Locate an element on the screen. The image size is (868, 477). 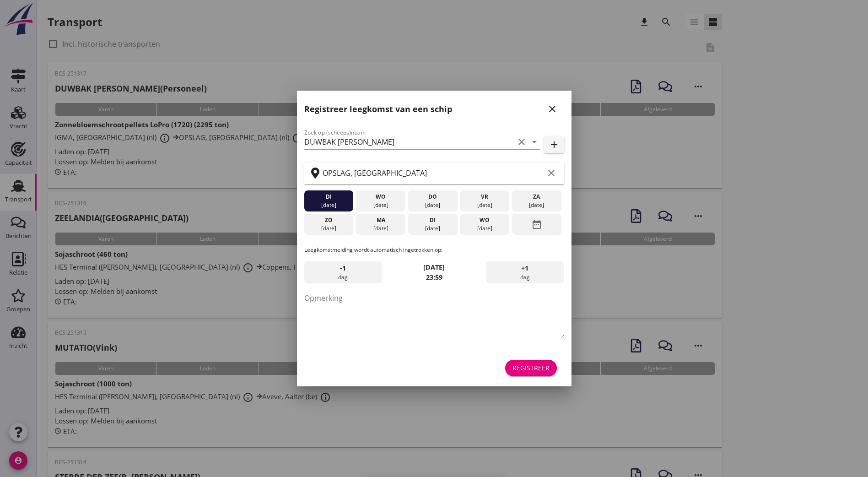
input: Zoek op (scheeps)naam is located at coordinates (409, 142).